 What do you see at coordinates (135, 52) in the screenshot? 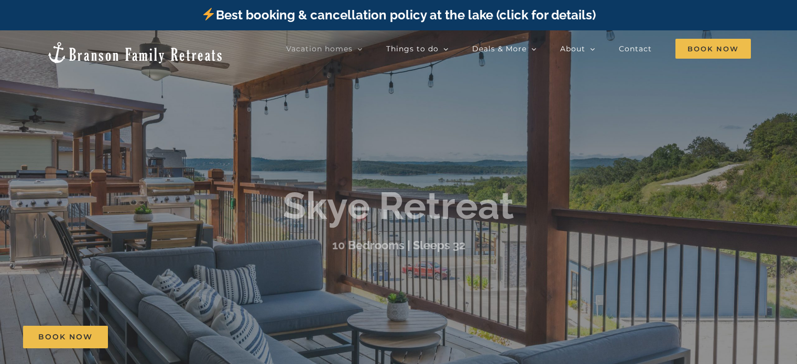
I see `img: Branson Family Retreats Logo` at bounding box center [135, 52].